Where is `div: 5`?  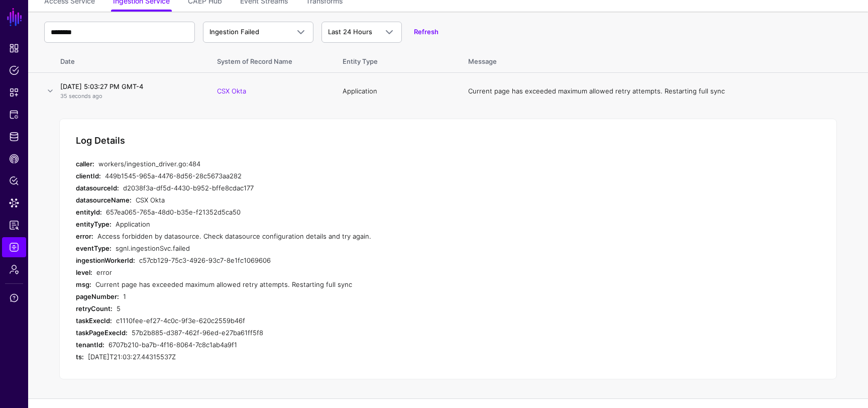
div: 5 is located at coordinates (297, 308).